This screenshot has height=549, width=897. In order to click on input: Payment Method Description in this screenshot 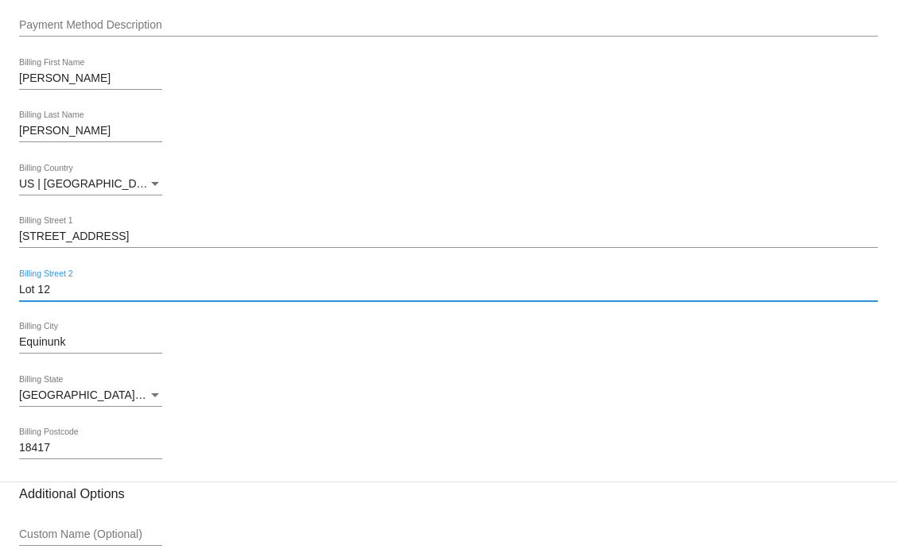, I will do `click(448, 25)`.